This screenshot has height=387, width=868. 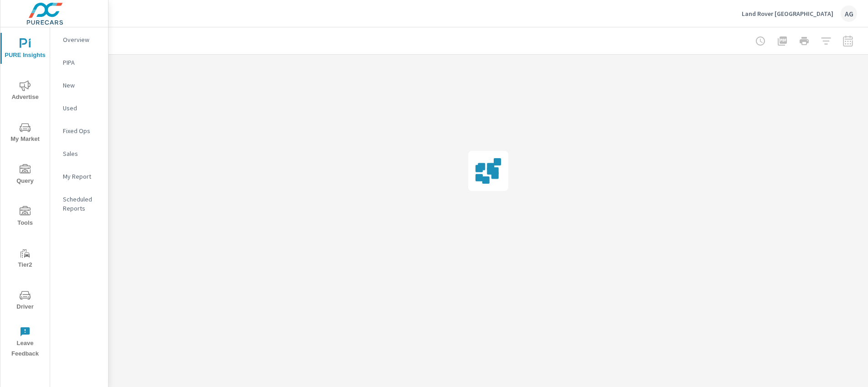 What do you see at coordinates (79, 85) in the screenshot?
I see `div: New` at bounding box center [79, 85].